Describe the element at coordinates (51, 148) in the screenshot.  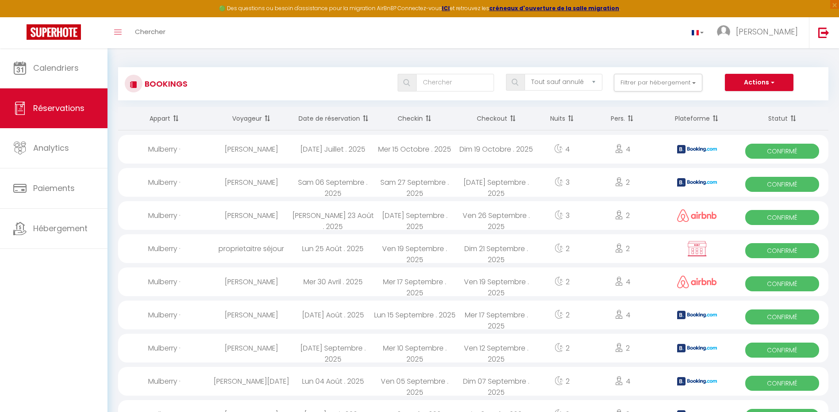
I see `span: Analytics` at that location.